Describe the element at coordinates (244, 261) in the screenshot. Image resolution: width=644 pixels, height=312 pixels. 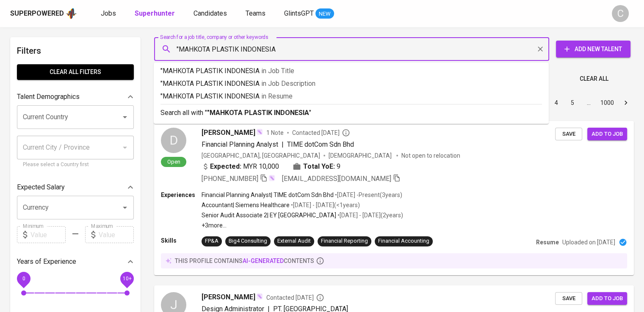
I see `p: this profile contains contents` at that location.